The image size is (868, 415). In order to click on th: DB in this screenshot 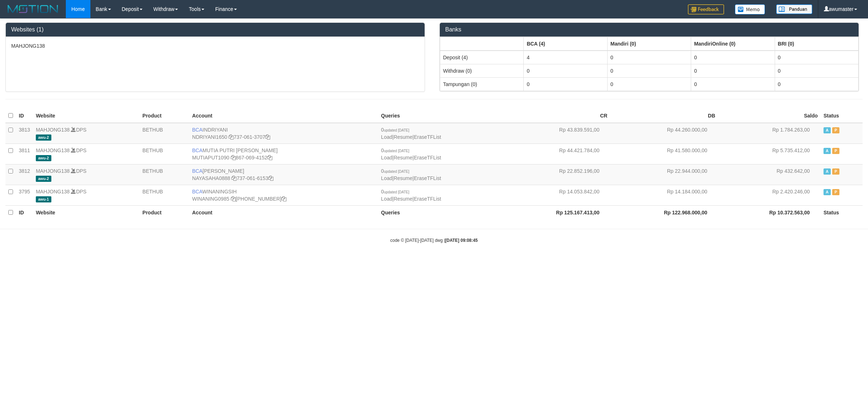, I will do `click(664, 116)`.